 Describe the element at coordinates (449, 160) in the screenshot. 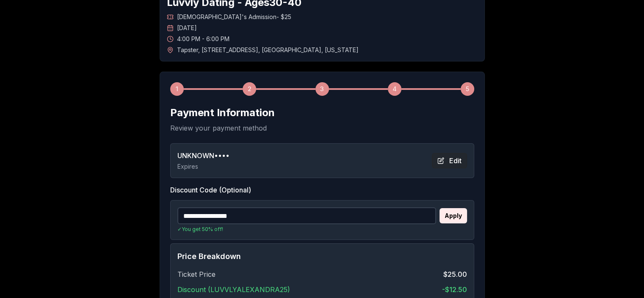

I see `button: Edit` at that location.